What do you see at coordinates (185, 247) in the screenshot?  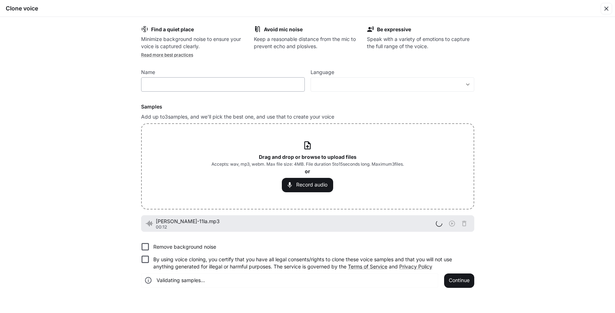 I see `p: Remove background noise` at bounding box center [185, 247].